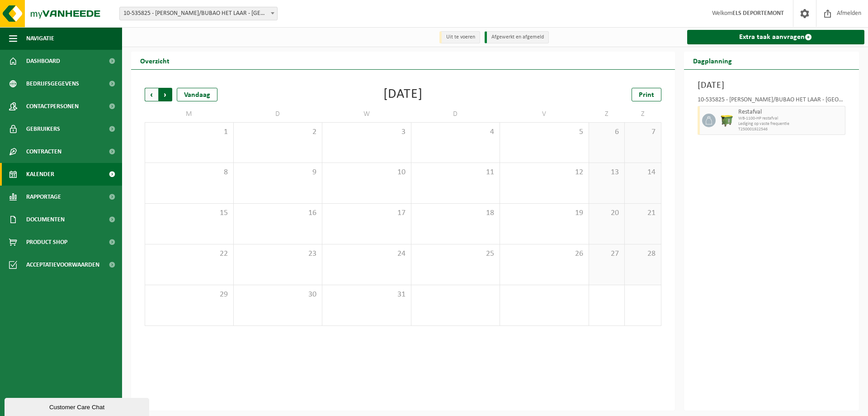 This screenshot has height=416, width=868. I want to click on span: Documenten, so click(45, 220).